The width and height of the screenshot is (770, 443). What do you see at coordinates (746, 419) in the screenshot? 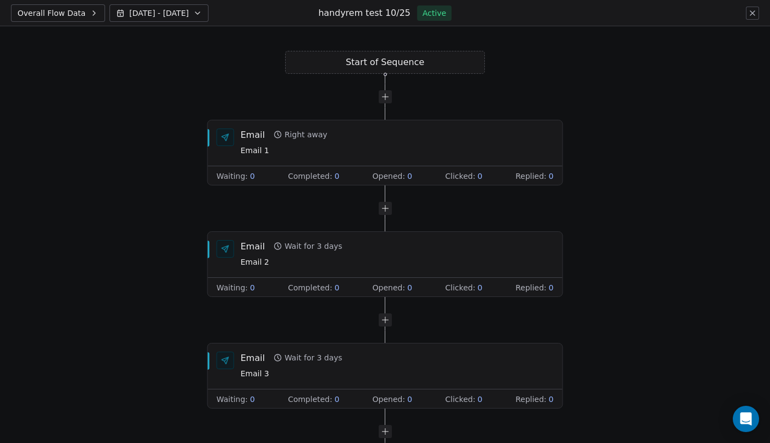
I see `div: Open Intercom Messenger` at bounding box center [746, 419].